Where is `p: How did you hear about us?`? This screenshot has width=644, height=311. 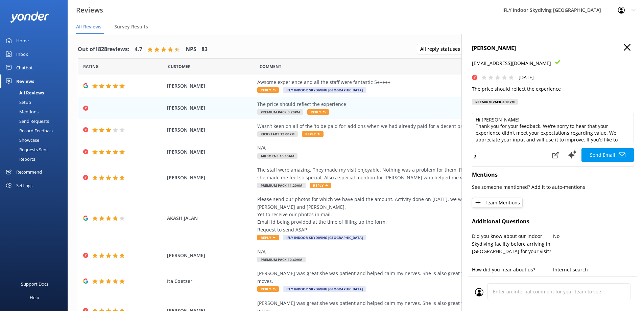
p: How did you hear about us? is located at coordinates (513, 270).